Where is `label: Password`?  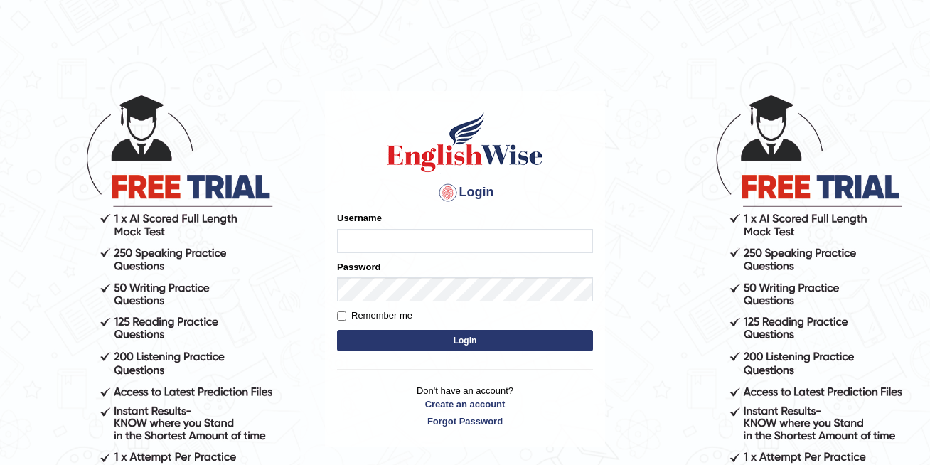
label: Password is located at coordinates (358, 267).